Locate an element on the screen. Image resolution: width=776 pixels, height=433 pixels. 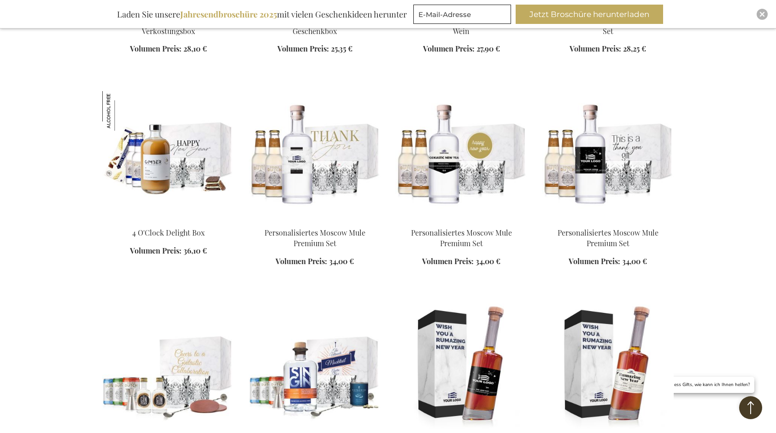
form: marketing offers and promotions is located at coordinates (463, 16).